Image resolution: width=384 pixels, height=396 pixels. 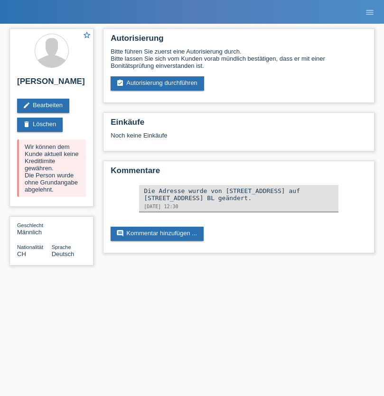 What do you see at coordinates (63, 254) in the screenshot?
I see `span: Deutsch` at bounding box center [63, 254].